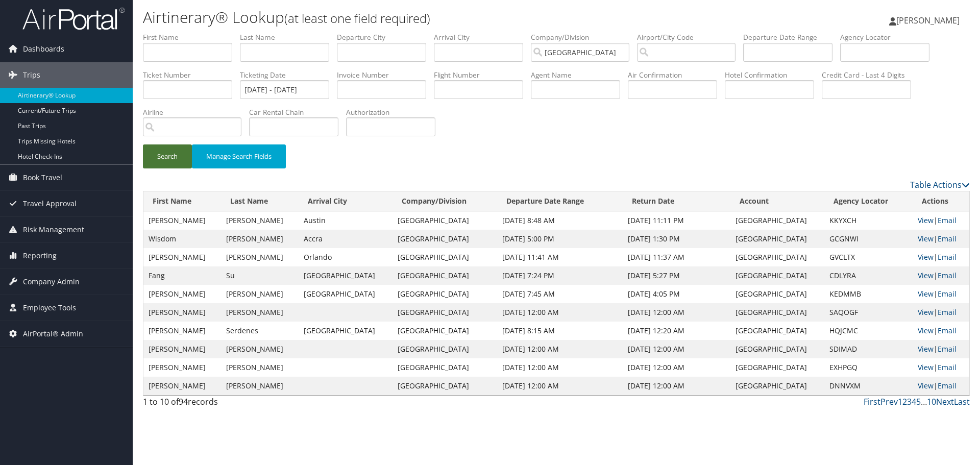 This screenshot has width=980, height=465. I want to click on label: Authorization, so click(395, 112).